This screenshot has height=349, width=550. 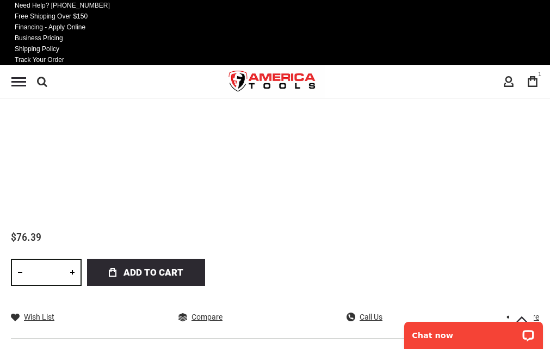 What do you see at coordinates (18, 82) in the screenshot?
I see `div: Menu` at bounding box center [18, 82].